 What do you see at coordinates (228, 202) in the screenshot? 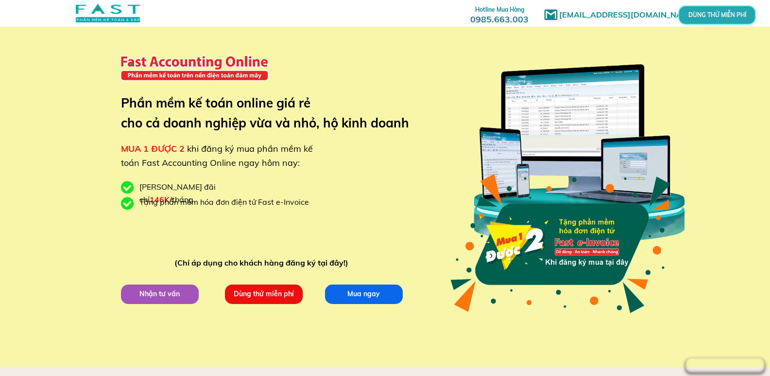
I see `div: Tặng phần mềm hóa đơn điện tử Fast e-Invoice` at bounding box center [228, 202].